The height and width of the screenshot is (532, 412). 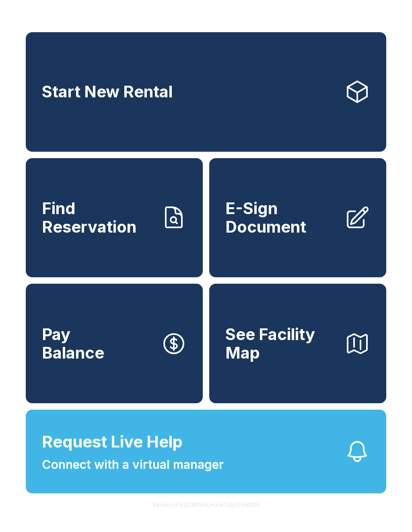 I want to click on span: See Facility Map, so click(x=282, y=343).